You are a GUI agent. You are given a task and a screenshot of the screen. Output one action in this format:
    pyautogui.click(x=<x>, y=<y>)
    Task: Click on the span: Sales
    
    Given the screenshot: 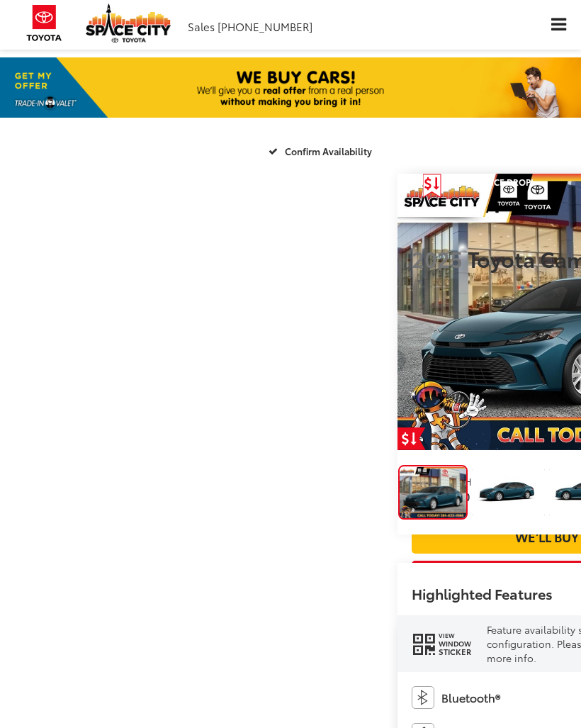 What is the action you would take?
    pyautogui.click(x=201, y=26)
    